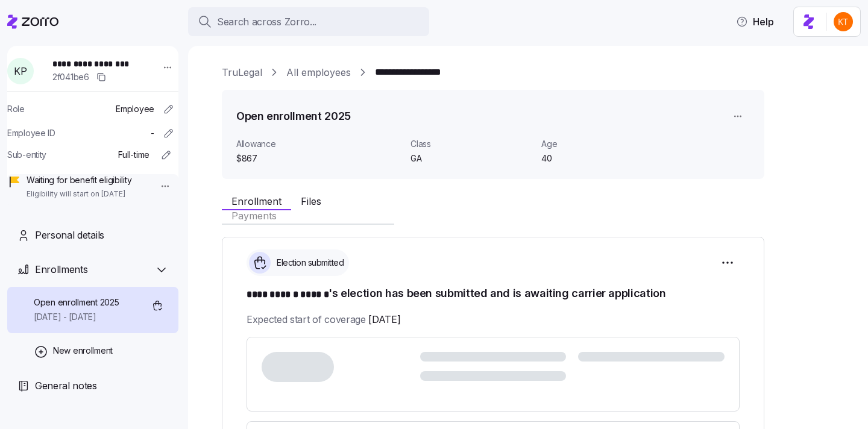  What do you see at coordinates (79, 180) in the screenshot?
I see `span: Waiting for benefit eligibility` at bounding box center [79, 180].